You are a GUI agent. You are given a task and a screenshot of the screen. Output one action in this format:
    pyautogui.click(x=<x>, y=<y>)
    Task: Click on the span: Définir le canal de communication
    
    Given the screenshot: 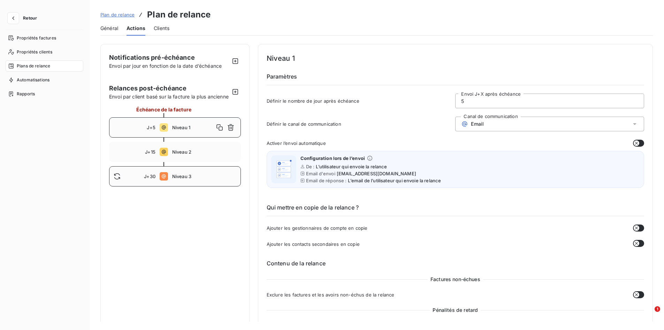 What is the action you would take?
    pyautogui.click(x=361, y=124)
    